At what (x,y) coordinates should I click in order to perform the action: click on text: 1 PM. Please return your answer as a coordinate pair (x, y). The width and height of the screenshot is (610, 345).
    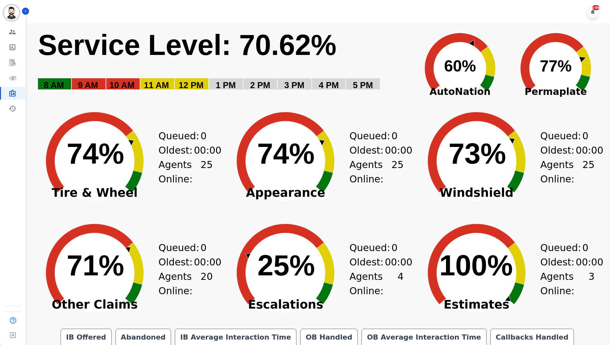
    Looking at the image, I should click on (226, 85).